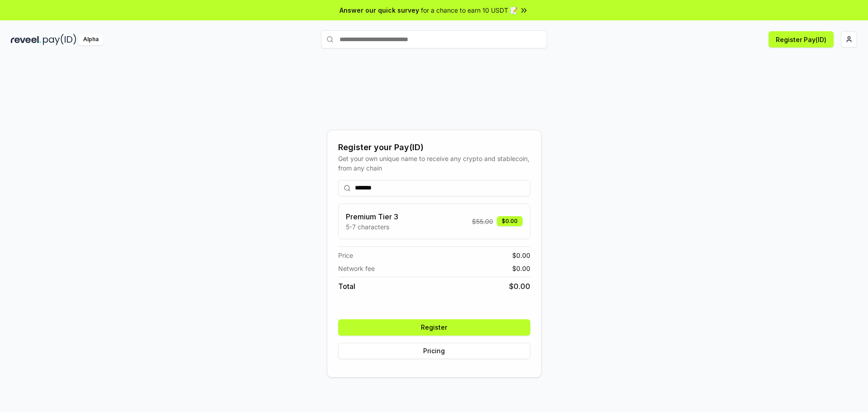 The height and width of the screenshot is (412, 868). What do you see at coordinates (372, 217) in the screenshot?
I see `h3: Premium Tier 3` at bounding box center [372, 217].